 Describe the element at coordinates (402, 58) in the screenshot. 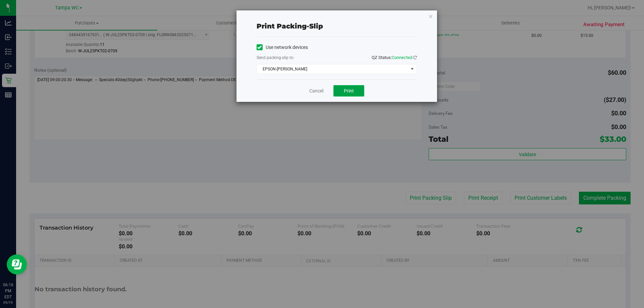

I see `span: Connected` at that location.